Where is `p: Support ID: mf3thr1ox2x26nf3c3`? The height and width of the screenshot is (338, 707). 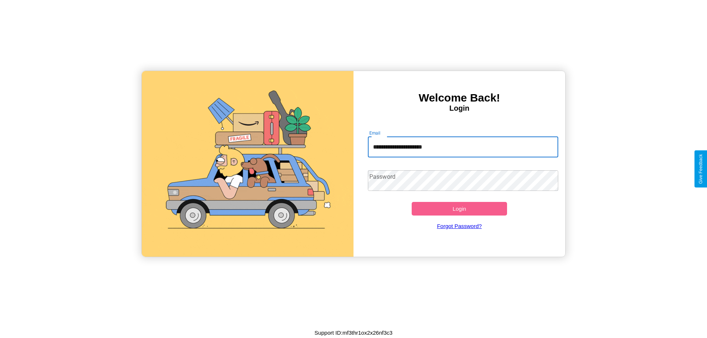 p: Support ID: mf3thr1ox2x26nf3c3 is located at coordinates (353, 333).